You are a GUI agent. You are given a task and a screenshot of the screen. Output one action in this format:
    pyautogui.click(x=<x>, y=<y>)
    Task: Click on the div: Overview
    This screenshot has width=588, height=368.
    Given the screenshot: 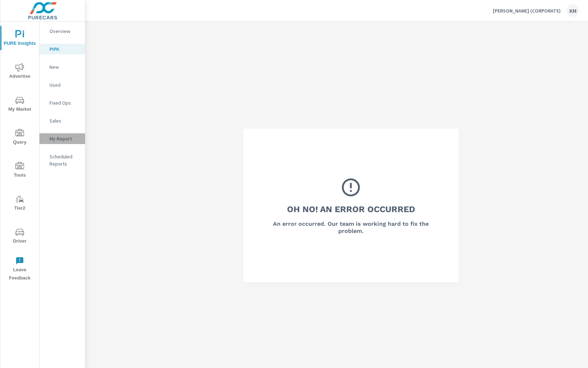 What is the action you would take?
    pyautogui.click(x=62, y=31)
    